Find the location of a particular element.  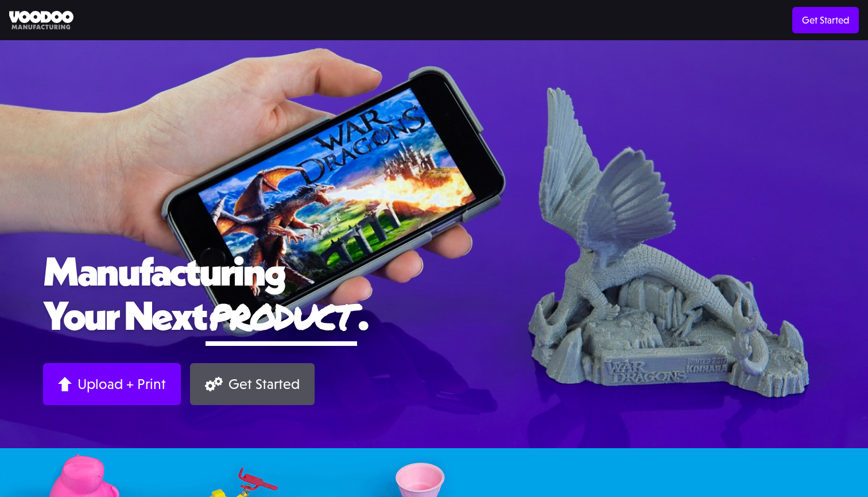

h1: Manufacturing Your Next . is located at coordinates (434, 297).